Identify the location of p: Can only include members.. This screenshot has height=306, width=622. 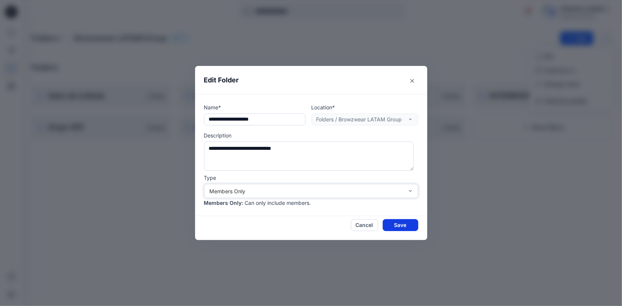
(278, 202).